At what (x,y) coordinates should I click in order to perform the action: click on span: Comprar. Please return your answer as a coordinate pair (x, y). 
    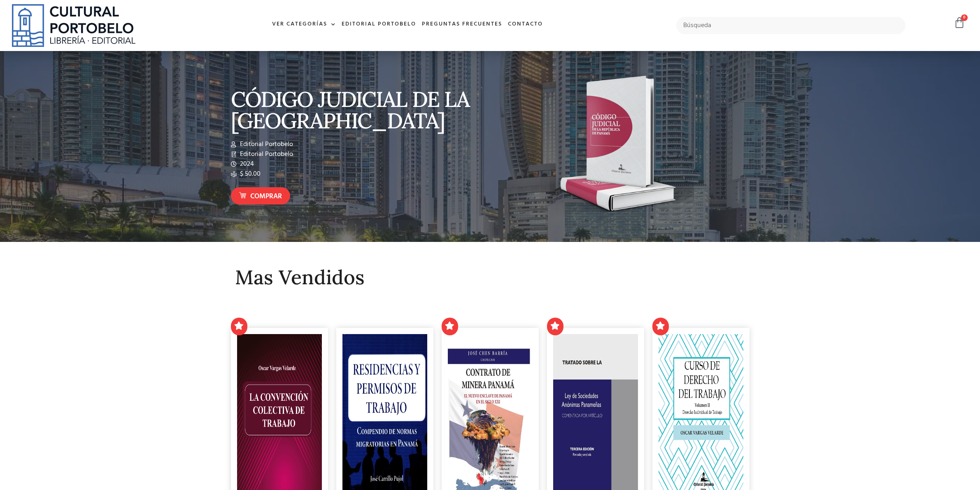
    Looking at the image, I should click on (266, 197).